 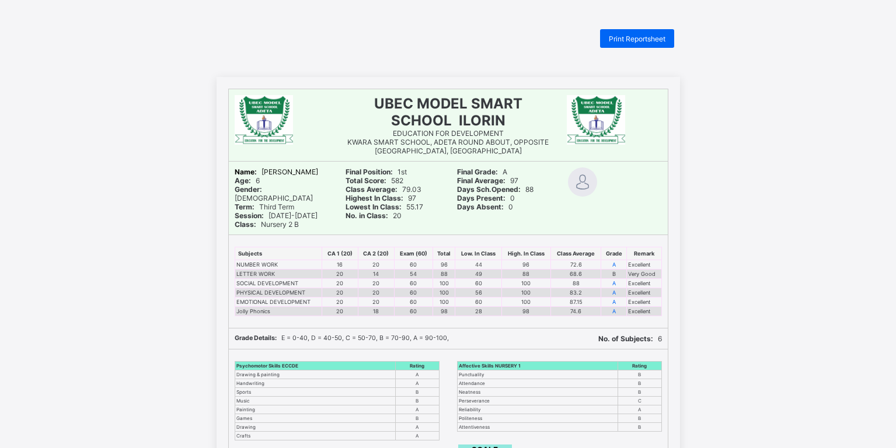 What do you see at coordinates (248, 189) in the screenshot?
I see `b: Gender:` at bounding box center [248, 189].